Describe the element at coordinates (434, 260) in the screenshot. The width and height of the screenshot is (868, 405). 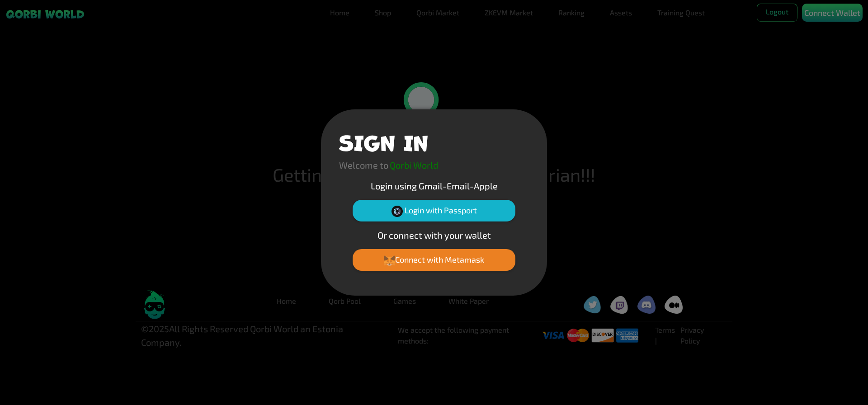
I see `button: Connect with Metamask` at that location.